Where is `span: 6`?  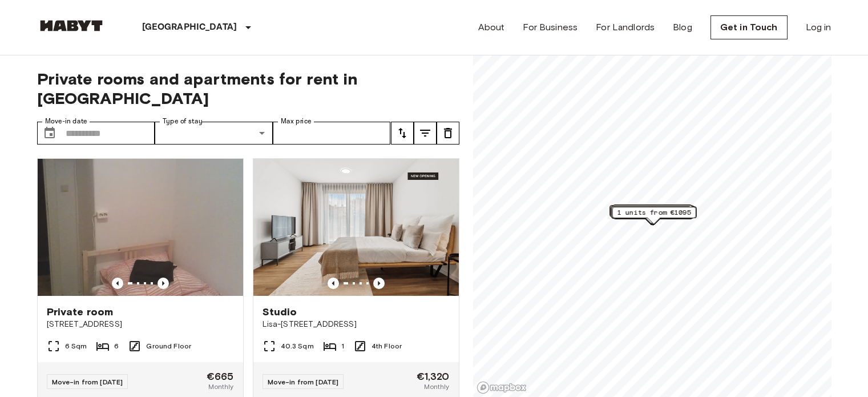 span: 6 is located at coordinates (116, 346).